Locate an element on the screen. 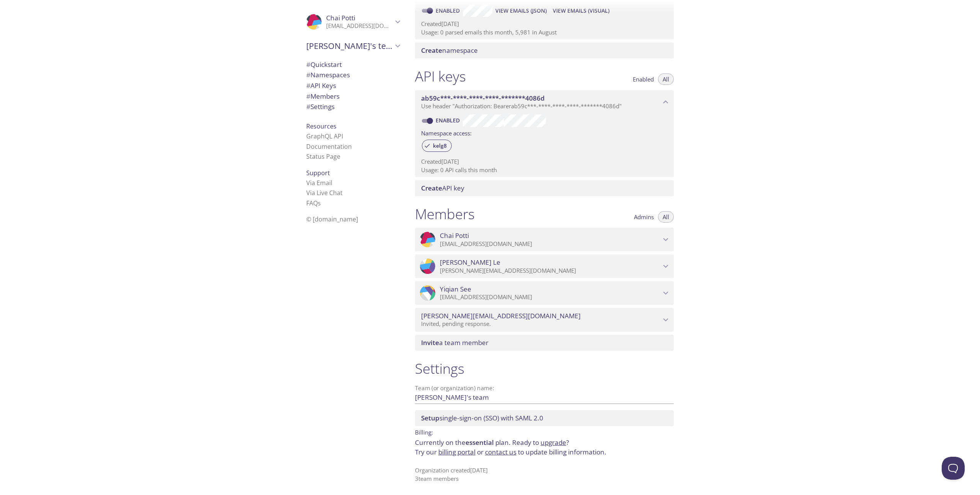  p: Currently on the plan. is located at coordinates (544, 447).